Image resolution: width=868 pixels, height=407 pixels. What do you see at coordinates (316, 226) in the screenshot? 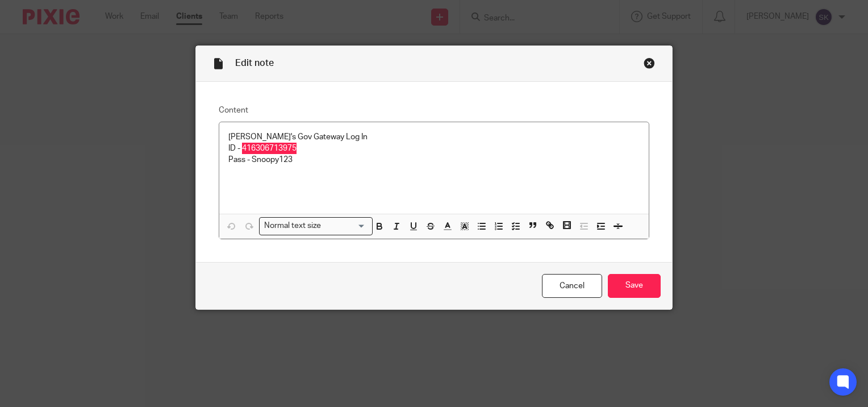
I see `div: Search for option` at bounding box center [316, 226].